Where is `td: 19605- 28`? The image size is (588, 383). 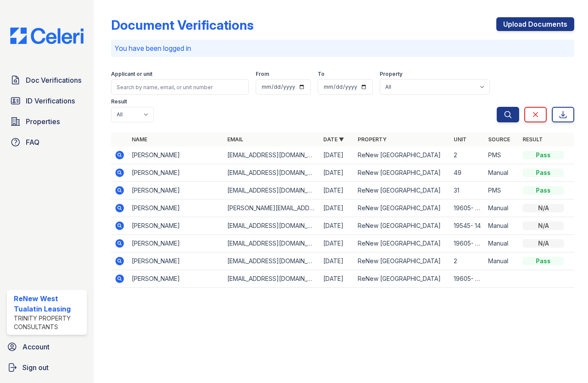
td: 19605- 28 is located at coordinates (467, 244).